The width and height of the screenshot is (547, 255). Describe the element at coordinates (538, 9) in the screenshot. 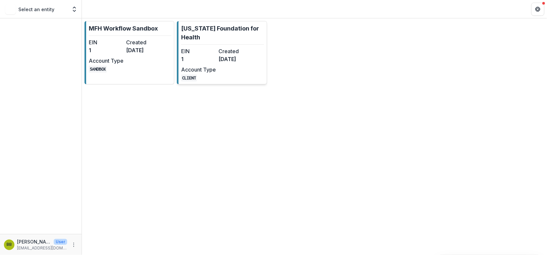

I see `button: Get Help` at that location.